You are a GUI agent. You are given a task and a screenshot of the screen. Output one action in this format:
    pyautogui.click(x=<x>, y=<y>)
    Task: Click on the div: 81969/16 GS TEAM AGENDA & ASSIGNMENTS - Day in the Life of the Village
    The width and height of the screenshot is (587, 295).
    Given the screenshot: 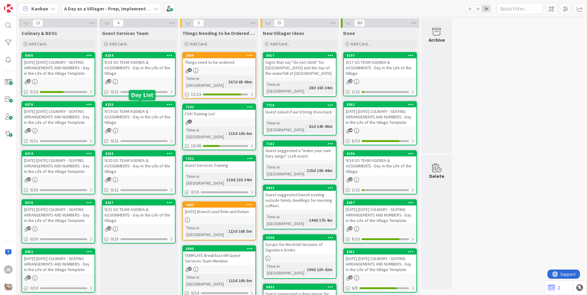 What is the action you would take?
    pyautogui.click(x=380, y=163)
    